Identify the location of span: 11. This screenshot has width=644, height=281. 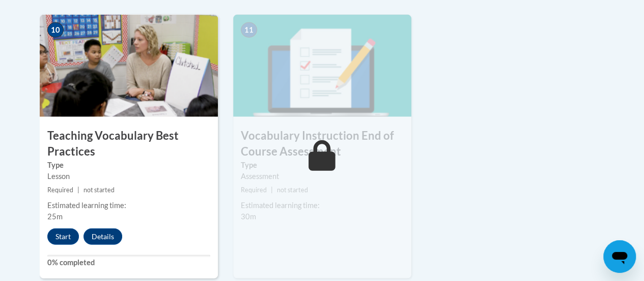
(249, 30).